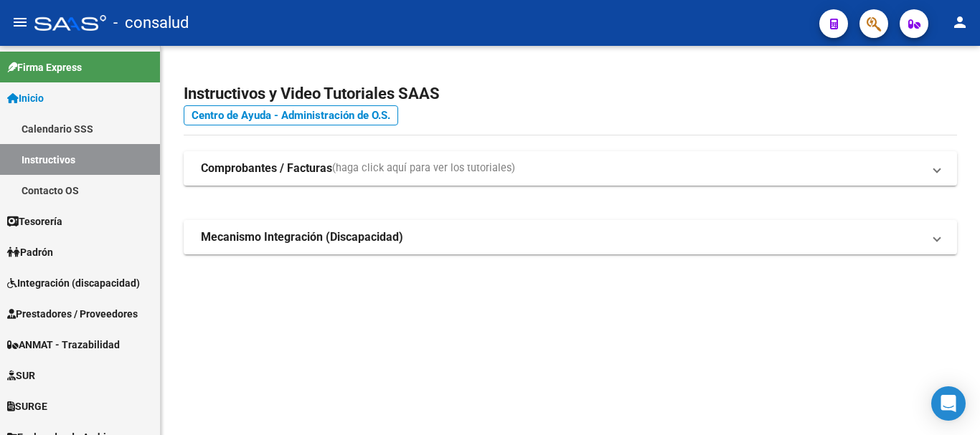 Image resolution: width=980 pixels, height=435 pixels. What do you see at coordinates (571, 238) in the screenshot?
I see `mat-expansion-panel-header: Mecanismo Integración (Discapacidad)` at bounding box center [571, 238].